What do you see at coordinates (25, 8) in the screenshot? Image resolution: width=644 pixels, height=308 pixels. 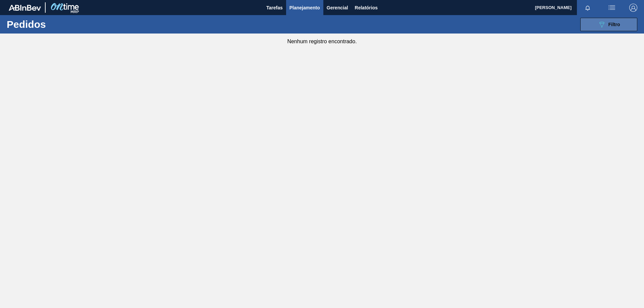 I see `img: TNhmsLtSVTkK8tSr43FrP2fwEKptu5GPRR3wAAAABJRU5ErkJggg==` at bounding box center [25, 8].